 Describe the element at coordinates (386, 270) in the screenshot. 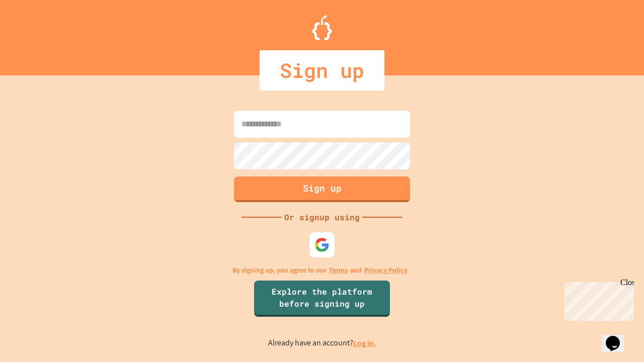

I see `a: Privacy Policy` at that location.